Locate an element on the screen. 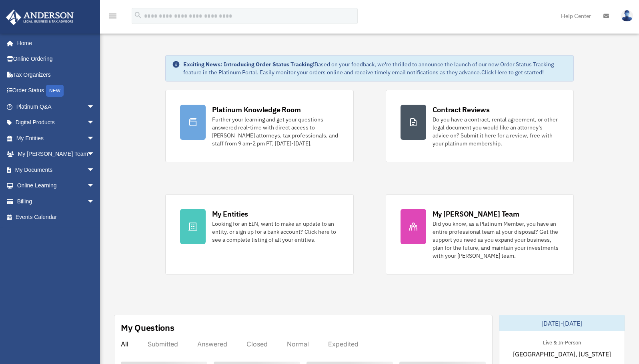  div: Answered is located at coordinates (212, 344).